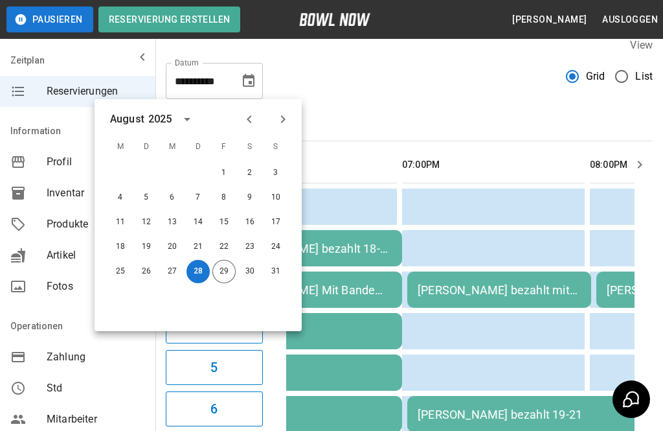 The image size is (663, 431). What do you see at coordinates (250, 222) in the screenshot?
I see `button: 16. Aug. 2025` at bounding box center [250, 222].